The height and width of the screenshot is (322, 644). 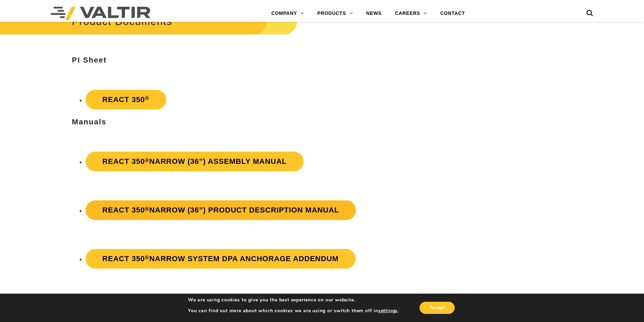 What do you see at coordinates (287, 14) in the screenshot?
I see `a: COMPANY` at bounding box center [287, 14].